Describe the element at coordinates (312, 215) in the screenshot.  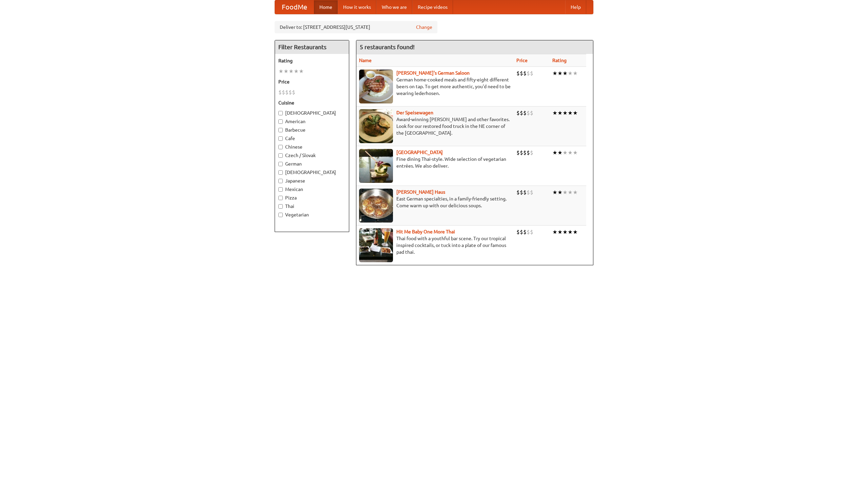
I see `label: Vegetarian` at that location.